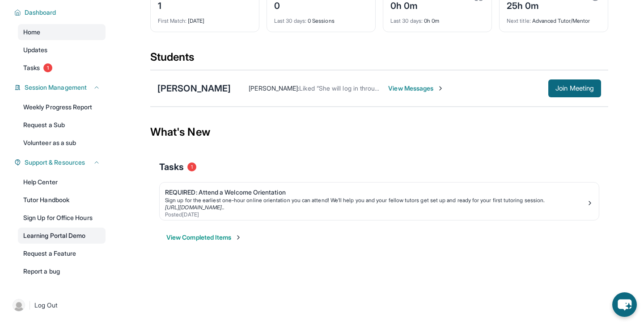  Describe the element at coordinates (32, 32) in the screenshot. I see `span: Home` at that location.